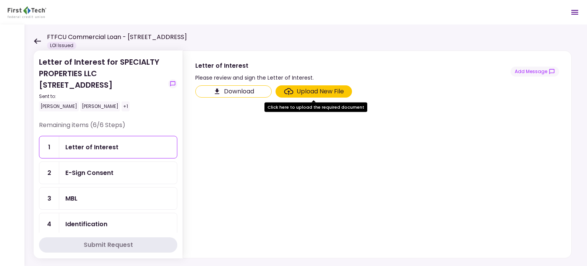  What do you see at coordinates (108, 245) in the screenshot?
I see `button: Submit Request` at bounding box center [108, 245].